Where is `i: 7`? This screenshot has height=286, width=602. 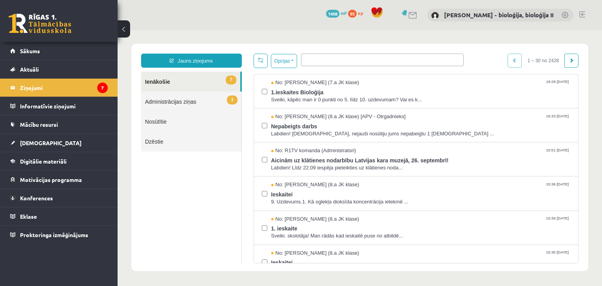
i: 7 is located at coordinates (102, 88).